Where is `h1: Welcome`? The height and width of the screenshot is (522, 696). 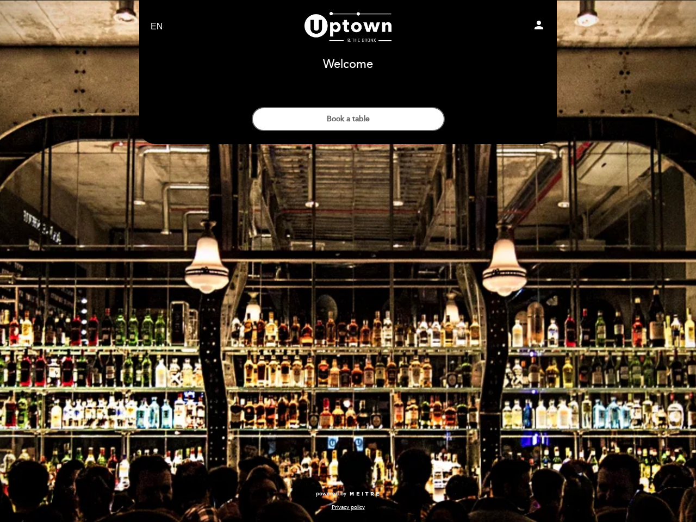
h1: Welcome is located at coordinates (348, 65).